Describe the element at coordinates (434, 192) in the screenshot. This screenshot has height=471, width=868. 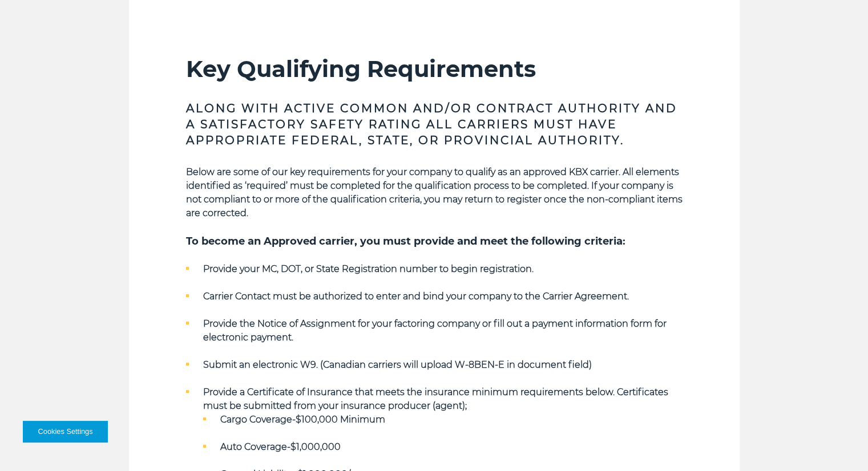
I see `strong: Below are some of our key requirements for your company to qualify as an approved KBX carrier. Al...` at that location.